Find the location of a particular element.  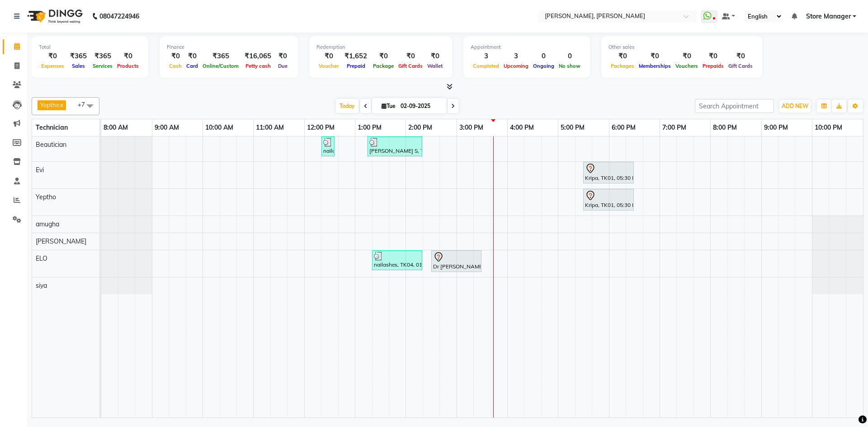

a: 7:00 PM is located at coordinates (674, 128).